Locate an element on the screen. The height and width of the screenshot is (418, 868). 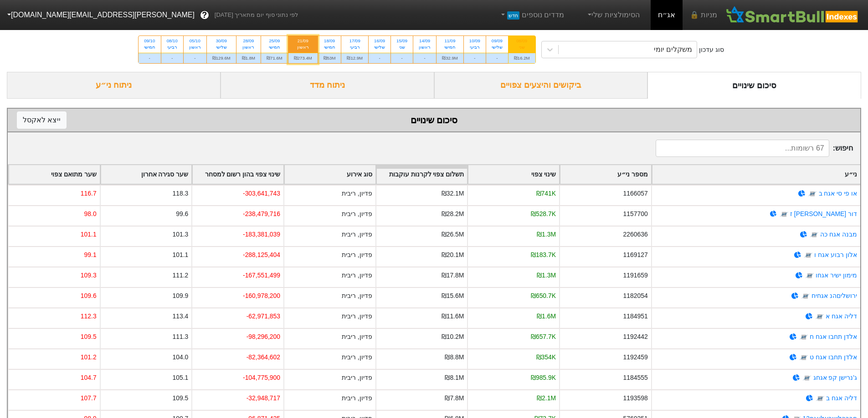
div: ₪183.7K is located at coordinates (543, 255).